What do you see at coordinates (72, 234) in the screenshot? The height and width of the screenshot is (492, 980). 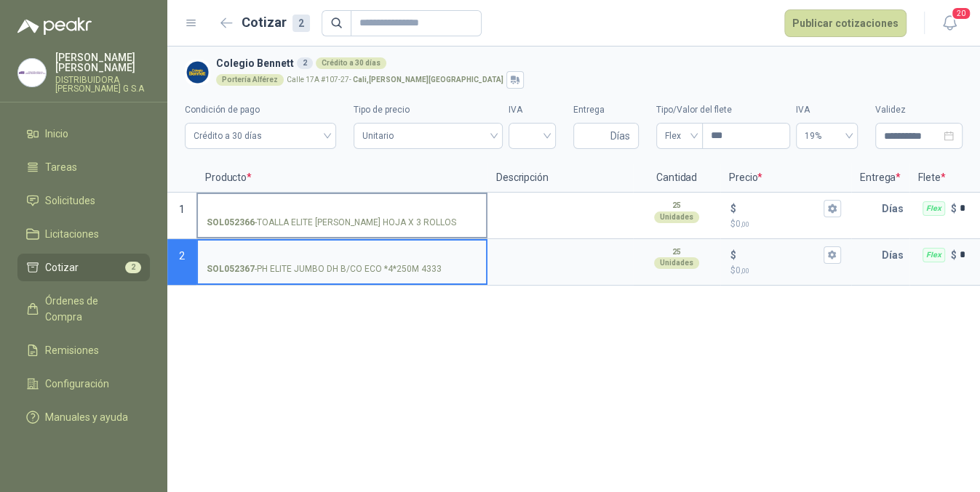 I see `span: Licitaciones` at bounding box center [72, 234].